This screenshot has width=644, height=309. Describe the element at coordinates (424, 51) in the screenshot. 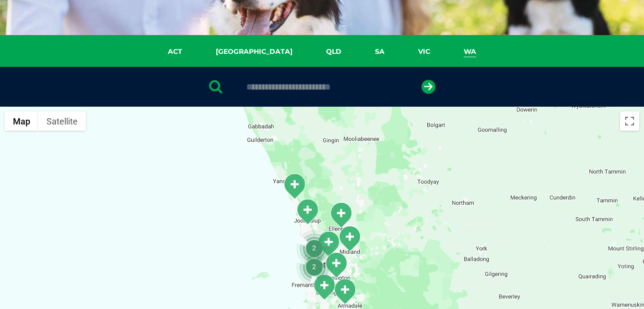

I see `a: VIC` at that location.